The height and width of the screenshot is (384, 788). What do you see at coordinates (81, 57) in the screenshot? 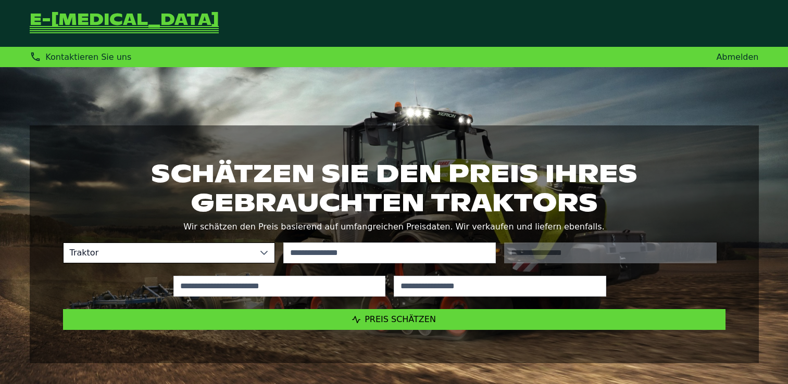
I see `div: Kontaktieren Sie uns` at bounding box center [81, 57].